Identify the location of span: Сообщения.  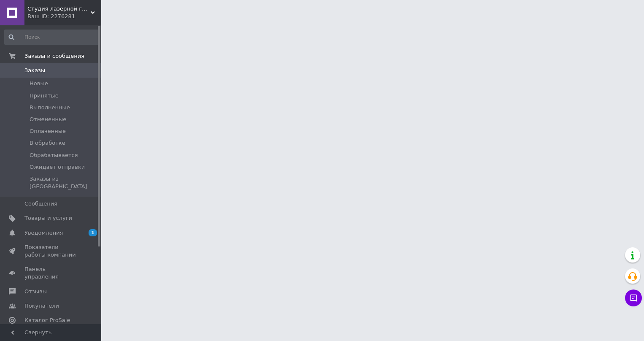
(41, 204).